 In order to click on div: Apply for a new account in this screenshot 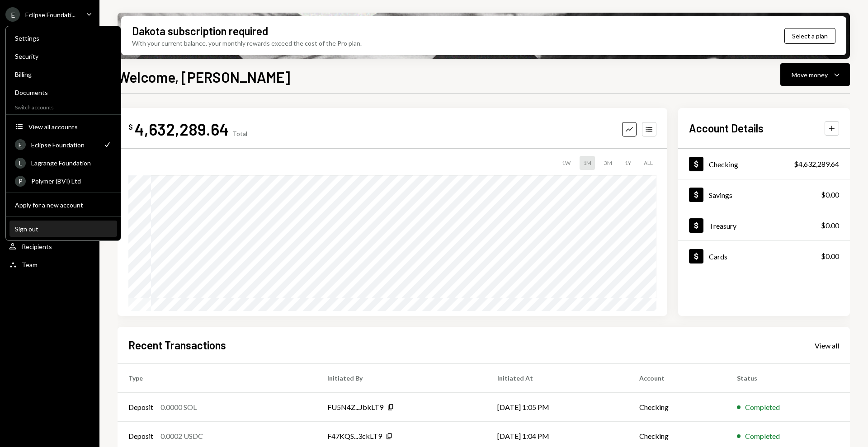, I will do `click(64, 205)`.